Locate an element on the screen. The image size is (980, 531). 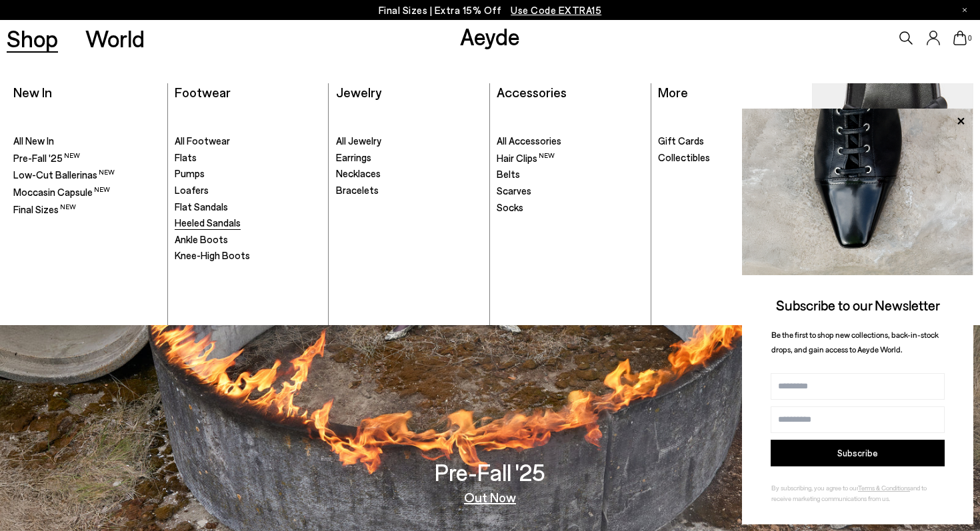
span: All Jewelry is located at coordinates (358, 141).